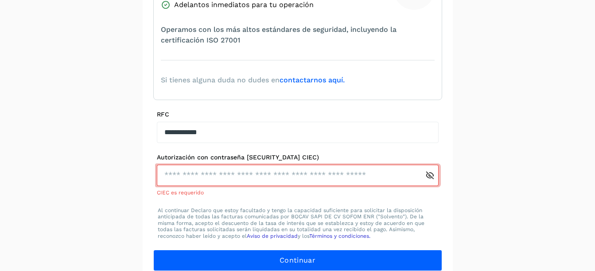 The width and height of the screenshot is (595, 271). Describe the element at coordinates (312, 80) in the screenshot. I see `a: contactarnos aquí.` at that location.